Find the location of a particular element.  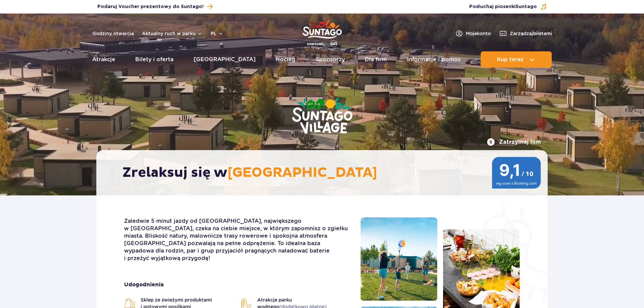

a: Park of Poland is located at coordinates (322, 32).